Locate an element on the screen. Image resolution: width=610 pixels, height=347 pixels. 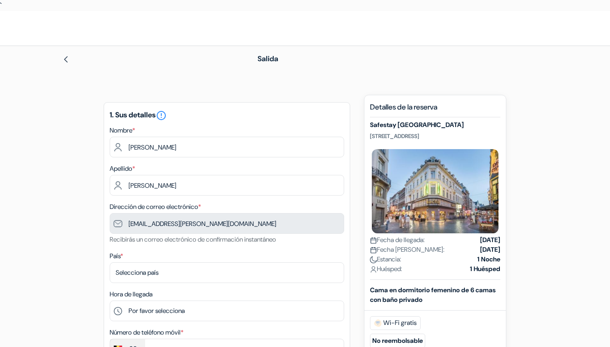
a: error_outline is located at coordinates (161, 115).